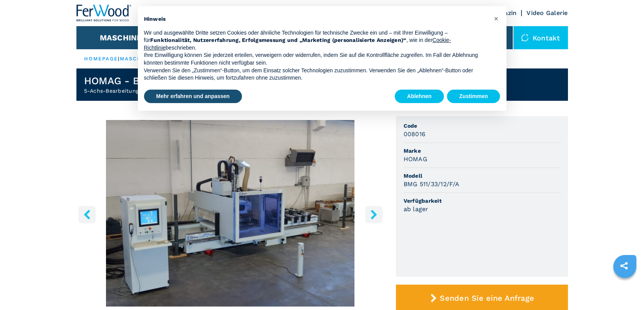  I want to click on h3: ab lager, so click(416, 209).